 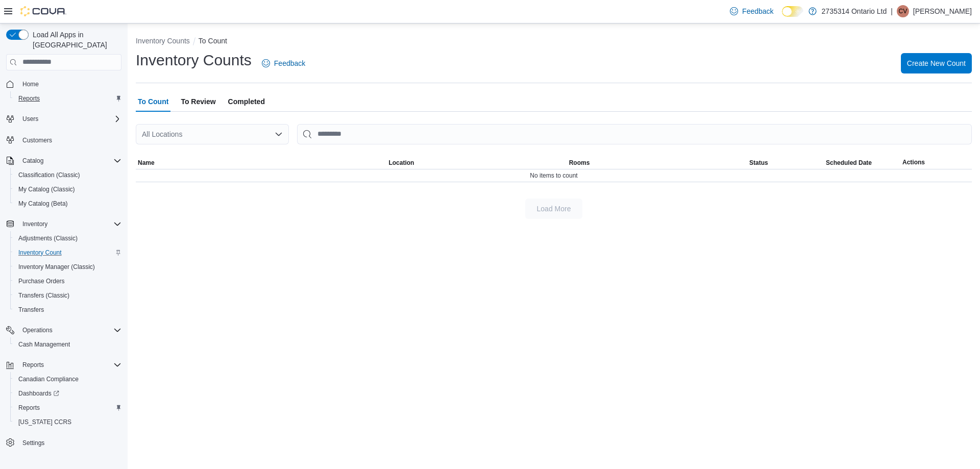 What do you see at coordinates (64, 84) in the screenshot?
I see `button: Home` at bounding box center [64, 84].